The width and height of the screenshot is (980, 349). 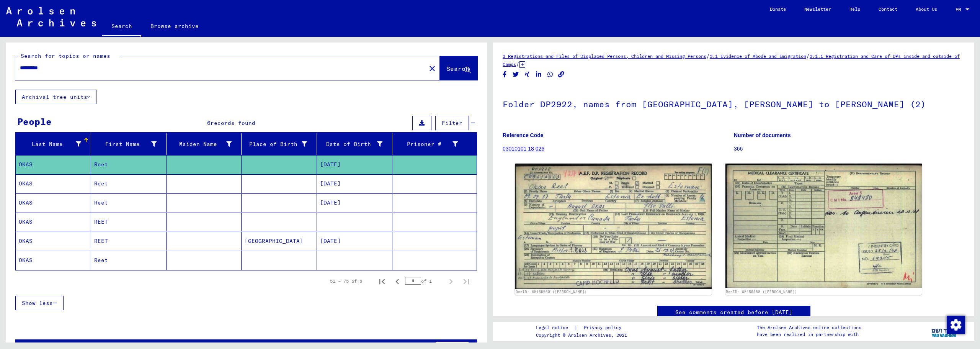 I want to click on a: 3 Registrations and Files of Displaced Persons, Children and Missing Persons, so click(x=605, y=56).